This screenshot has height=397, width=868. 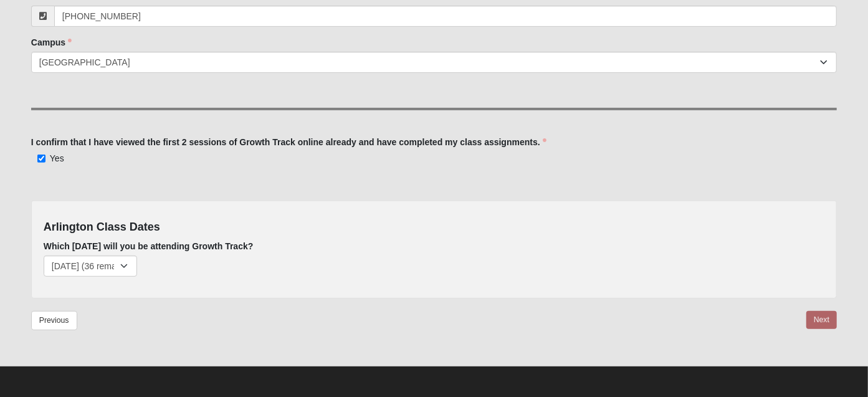 I want to click on label: Campus, so click(x=51, y=42).